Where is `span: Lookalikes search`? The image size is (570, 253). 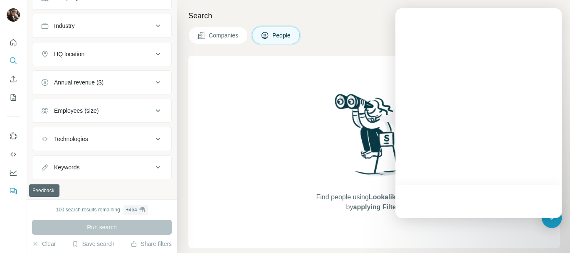 span: Lookalikes search is located at coordinates (397, 197).